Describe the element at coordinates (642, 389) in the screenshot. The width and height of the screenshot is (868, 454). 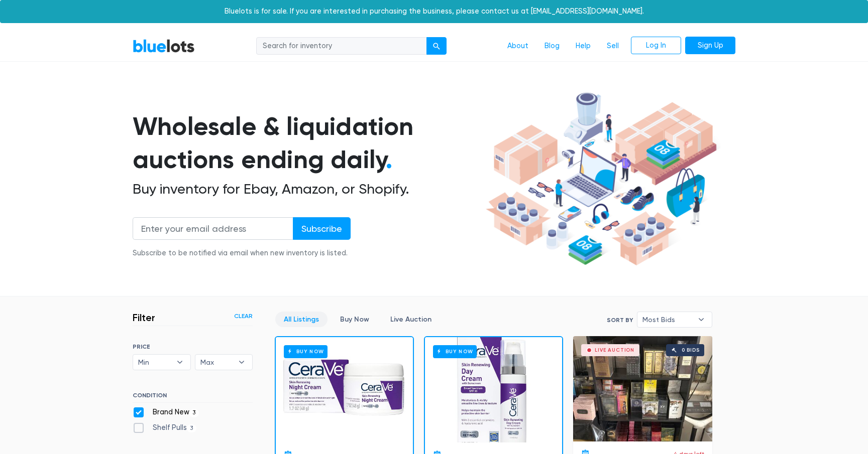
I see `a: Live Auction 0 bids` at that location.